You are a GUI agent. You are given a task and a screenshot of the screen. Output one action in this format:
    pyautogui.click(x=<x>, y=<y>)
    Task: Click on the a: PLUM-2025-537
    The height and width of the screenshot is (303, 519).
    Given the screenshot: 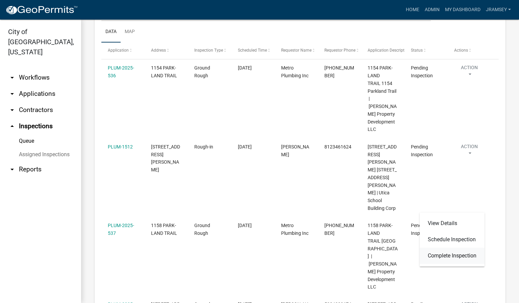 What is the action you would take?
    pyautogui.click(x=121, y=229)
    